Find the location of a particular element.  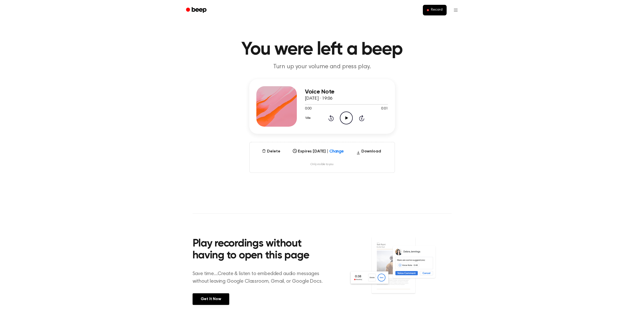

a: Get It Now is located at coordinates (211, 299).